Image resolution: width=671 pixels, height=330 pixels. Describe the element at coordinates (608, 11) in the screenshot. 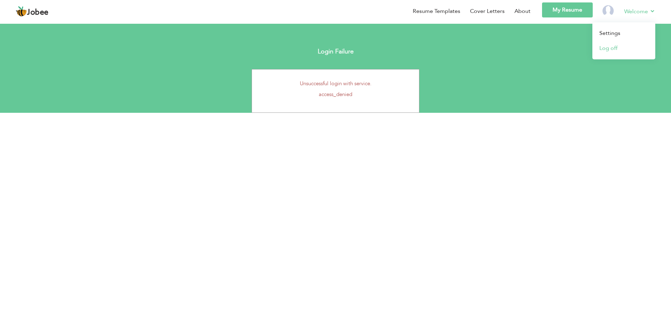

I see `img: Profile Img` at that location.